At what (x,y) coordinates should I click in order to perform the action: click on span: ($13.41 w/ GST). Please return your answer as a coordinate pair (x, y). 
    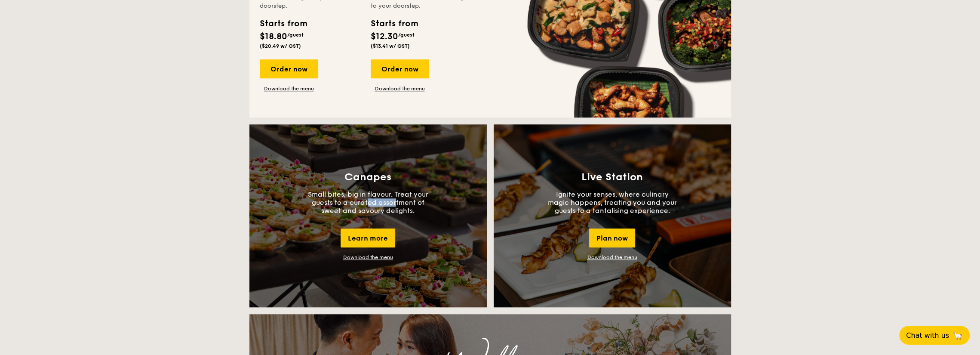
    Looking at the image, I should click on (390, 46).